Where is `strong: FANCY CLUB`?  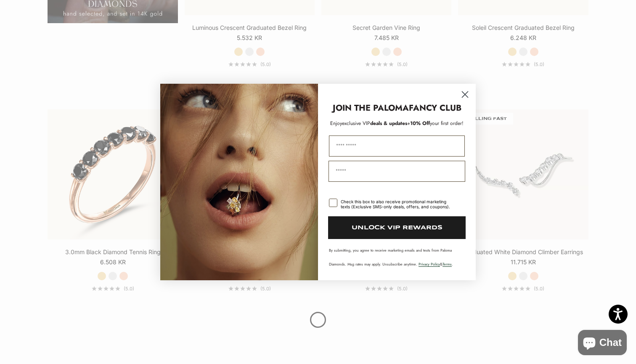
strong: FANCY CLUB is located at coordinates (435, 108).